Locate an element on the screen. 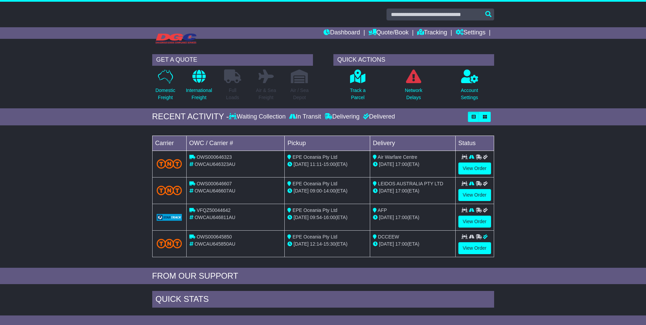 The width and height of the screenshot is (646, 325). p: International Freight is located at coordinates (199, 94).